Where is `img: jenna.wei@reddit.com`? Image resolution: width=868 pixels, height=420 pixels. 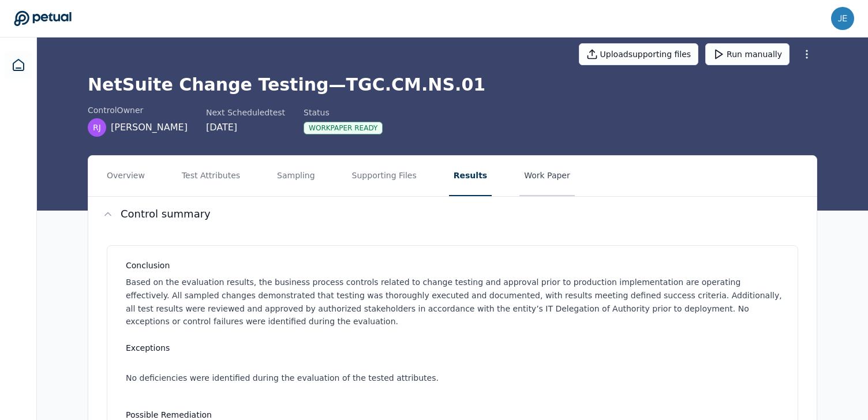
img: jenna.wei@reddit.com is located at coordinates (843, 19).